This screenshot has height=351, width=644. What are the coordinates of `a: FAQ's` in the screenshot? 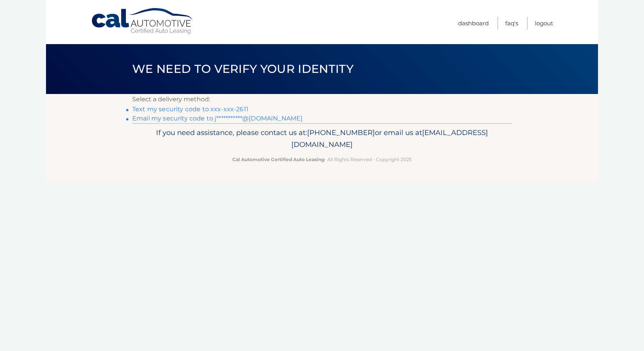 It's located at (512, 23).